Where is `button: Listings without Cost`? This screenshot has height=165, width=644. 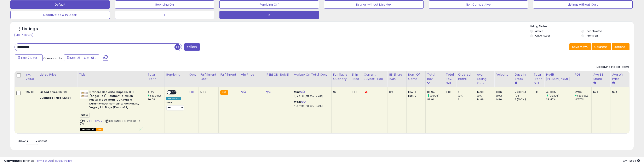
button: Listings without Cost is located at coordinates (583, 5).